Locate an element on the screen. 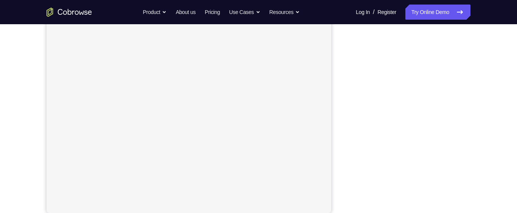 The width and height of the screenshot is (517, 213). a: Register is located at coordinates (386, 12).